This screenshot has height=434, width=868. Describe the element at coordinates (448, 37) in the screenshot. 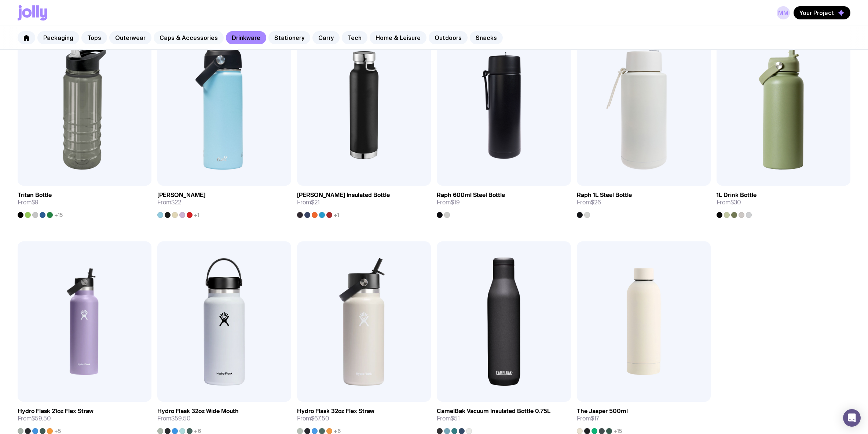

I see `a: Outdoors` at that location.